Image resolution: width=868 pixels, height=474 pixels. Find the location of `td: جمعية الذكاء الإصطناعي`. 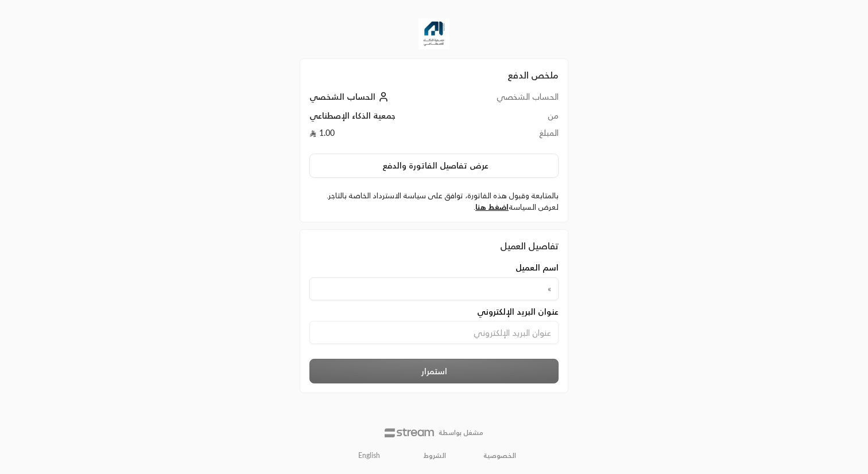

td: جمعية الذكاء الإصطناعي is located at coordinates (381, 118).